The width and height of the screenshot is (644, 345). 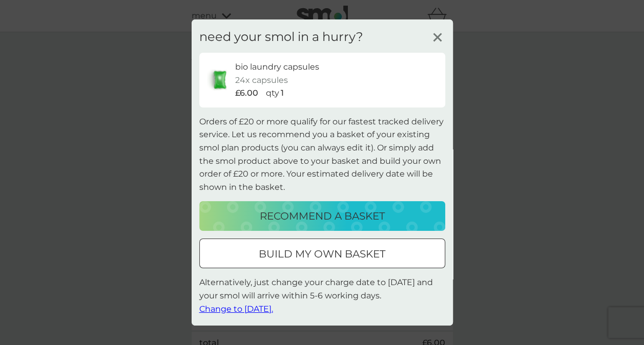 I want to click on p: £6.00, so click(x=247, y=93).